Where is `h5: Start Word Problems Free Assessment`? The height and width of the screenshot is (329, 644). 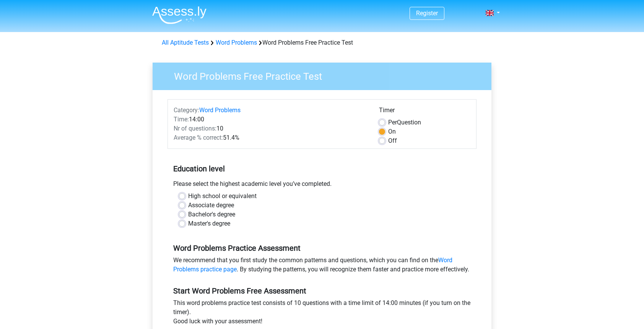 h5: Start Word Problems Free Assessment is located at coordinates (322, 291).